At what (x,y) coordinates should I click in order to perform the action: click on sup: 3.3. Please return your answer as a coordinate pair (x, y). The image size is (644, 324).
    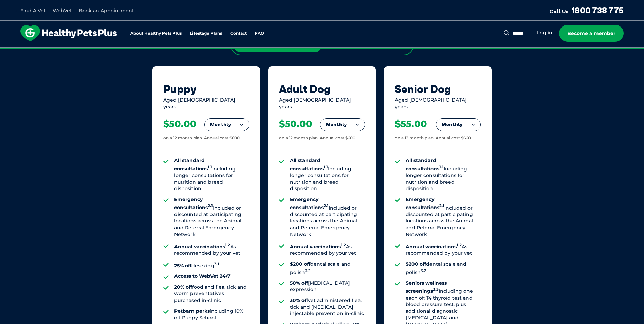
    Looking at the image, I should click on (435, 289).